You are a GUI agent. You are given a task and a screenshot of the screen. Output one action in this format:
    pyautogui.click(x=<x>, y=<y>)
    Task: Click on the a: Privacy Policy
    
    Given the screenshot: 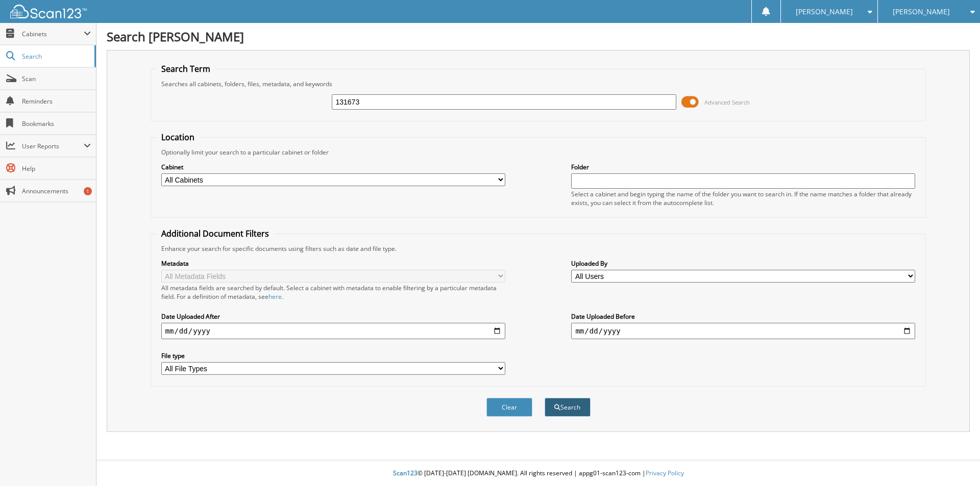 What is the action you would take?
    pyautogui.click(x=664, y=473)
    